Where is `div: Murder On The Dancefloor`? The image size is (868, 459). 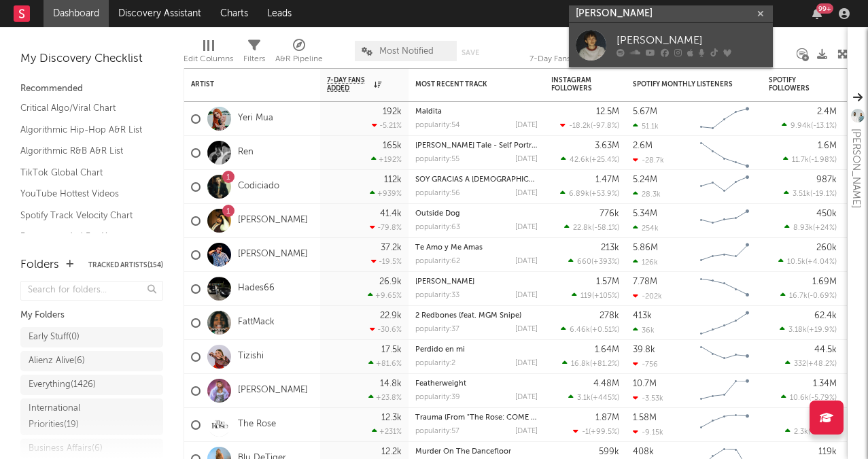 div: Murder On The Dancefloor is located at coordinates (476, 451).